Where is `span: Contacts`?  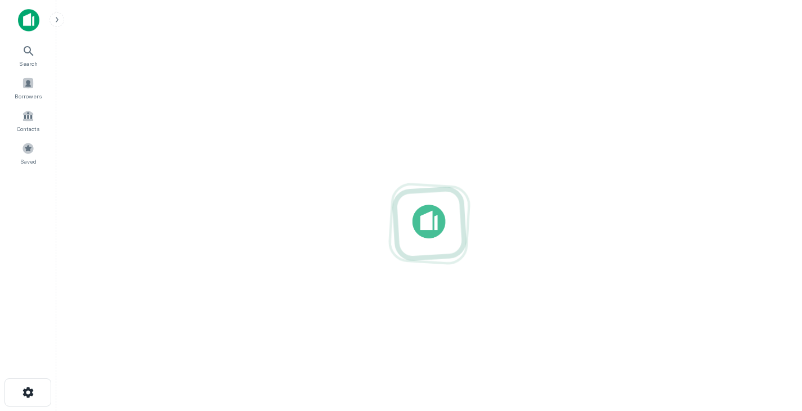
span: Contacts is located at coordinates (28, 129).